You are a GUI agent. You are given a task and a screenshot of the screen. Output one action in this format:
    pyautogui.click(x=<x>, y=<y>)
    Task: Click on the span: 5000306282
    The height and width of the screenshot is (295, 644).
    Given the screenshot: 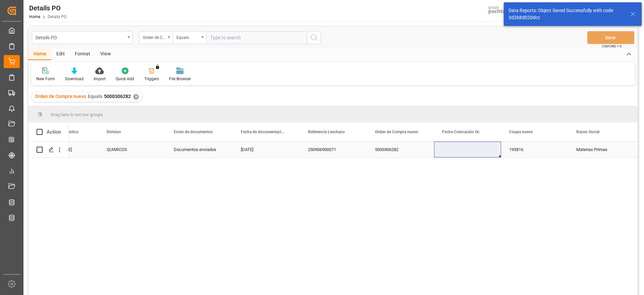 What is the action you would take?
    pyautogui.click(x=117, y=96)
    